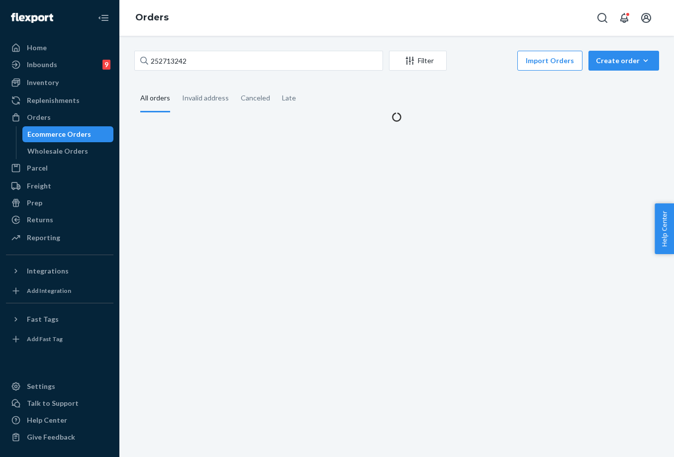  I want to click on div: Returns, so click(40, 220).